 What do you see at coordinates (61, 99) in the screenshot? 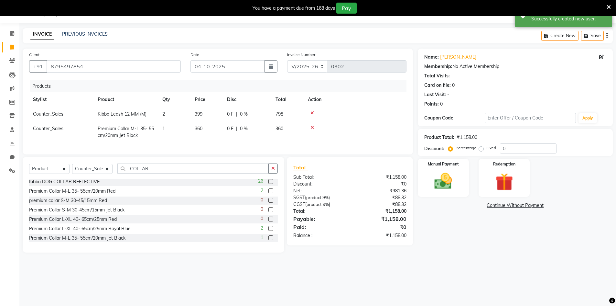
I see `th: Stylist` at bounding box center [61, 99].